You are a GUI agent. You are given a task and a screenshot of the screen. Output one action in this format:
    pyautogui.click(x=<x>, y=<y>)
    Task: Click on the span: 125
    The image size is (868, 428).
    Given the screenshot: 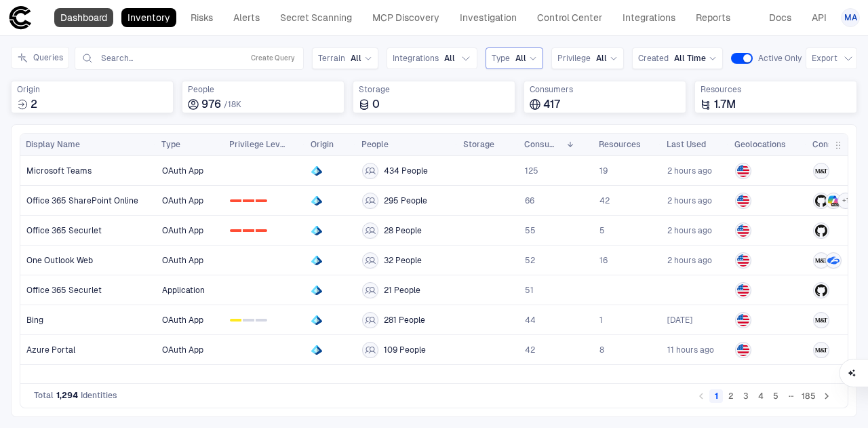 What is the action you would take?
    pyautogui.click(x=532, y=171)
    